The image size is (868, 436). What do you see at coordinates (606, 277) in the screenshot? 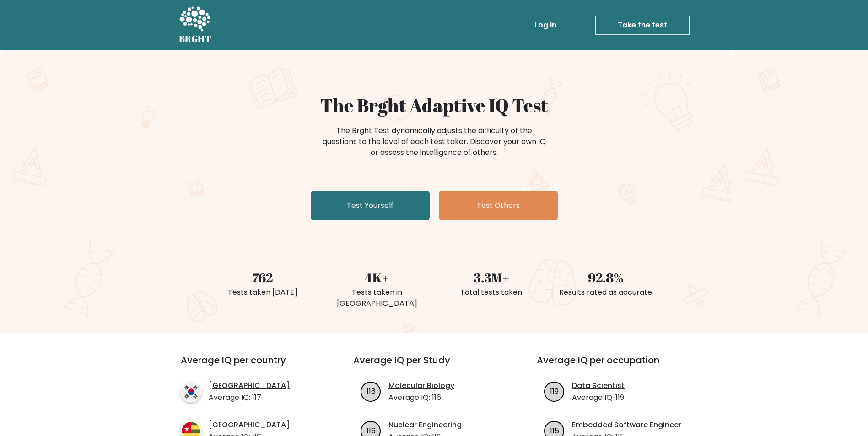
I see `div: 92.8%` at bounding box center [606, 277].